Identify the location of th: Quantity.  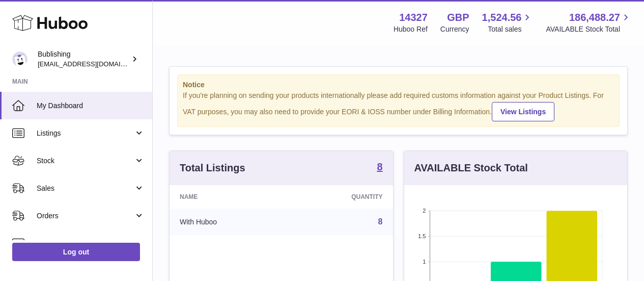
(340, 197).